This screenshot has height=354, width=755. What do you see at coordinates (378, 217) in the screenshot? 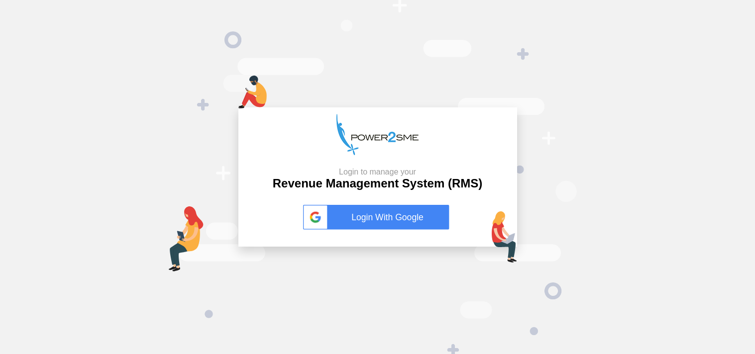
I see `button: Login With Google` at bounding box center [378, 217].